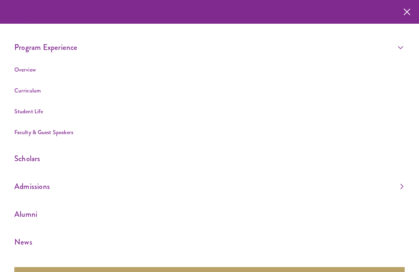  What do you see at coordinates (209, 186) in the screenshot?
I see `a: Admissions` at bounding box center [209, 186].